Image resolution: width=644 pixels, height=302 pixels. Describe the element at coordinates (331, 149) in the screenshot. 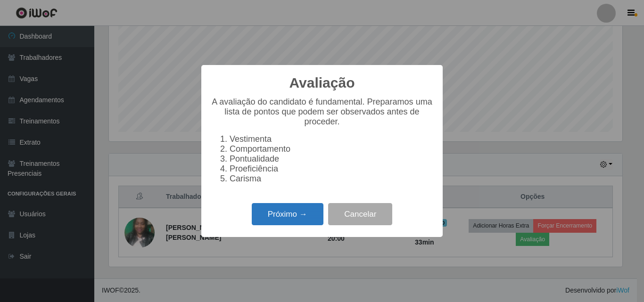

I see `li: Comportamento` at that location.